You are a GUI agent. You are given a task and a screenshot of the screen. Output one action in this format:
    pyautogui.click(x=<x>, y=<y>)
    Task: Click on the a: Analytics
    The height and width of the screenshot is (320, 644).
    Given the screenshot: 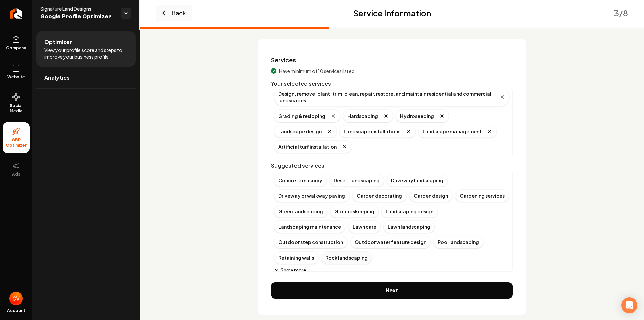 What is the action you would take?
    pyautogui.click(x=86, y=77)
    